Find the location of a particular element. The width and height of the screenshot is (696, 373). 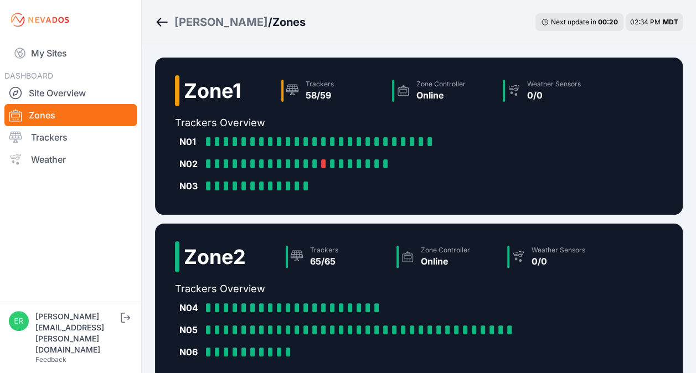

a: Feedback is located at coordinates (51, 359).